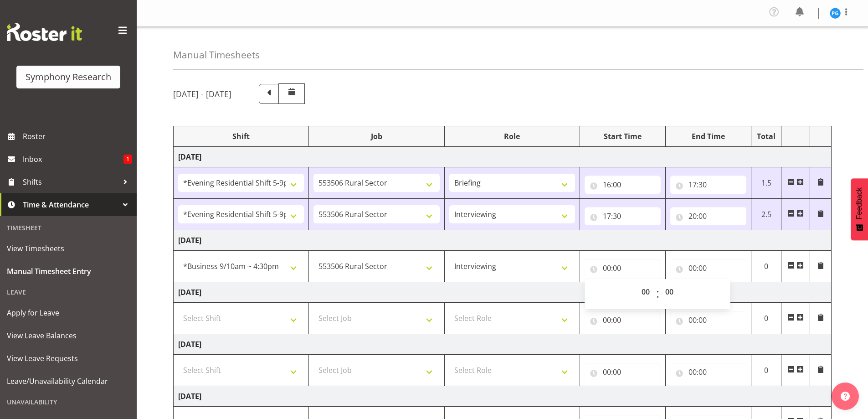 This screenshot has height=419, width=868. Describe the element at coordinates (68, 402) in the screenshot. I see `div: Unavailability` at that location.